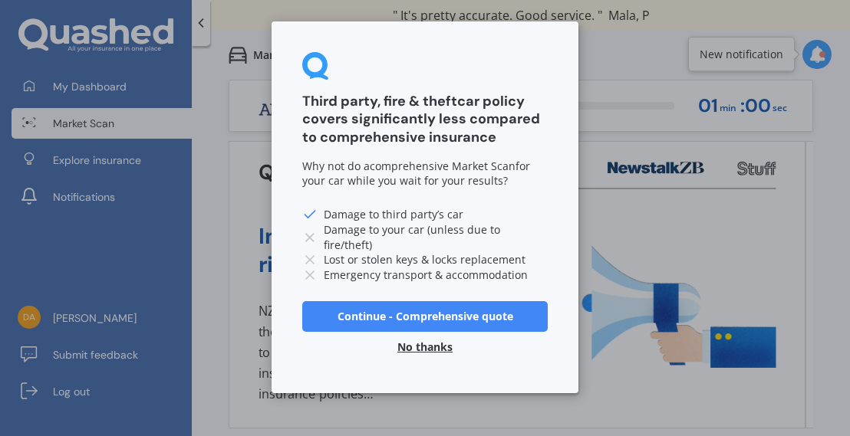 The width and height of the screenshot is (850, 436). Describe the element at coordinates (425, 237) in the screenshot. I see `li: Damage to your car (unless due to fire/theft)` at that location.